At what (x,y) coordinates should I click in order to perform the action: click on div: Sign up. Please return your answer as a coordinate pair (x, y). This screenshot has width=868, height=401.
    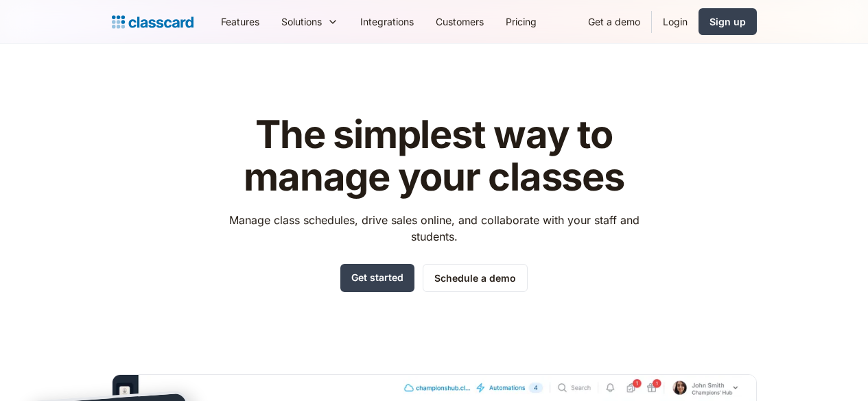
    Looking at the image, I should click on (727, 21).